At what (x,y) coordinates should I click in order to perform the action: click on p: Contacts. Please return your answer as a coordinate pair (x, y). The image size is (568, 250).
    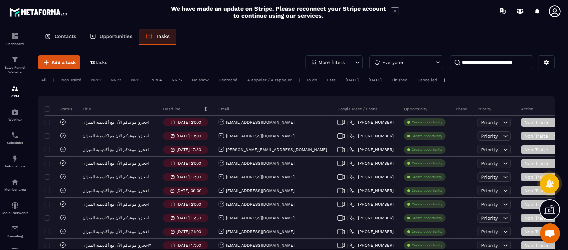
    Looking at the image, I should click on (65, 36).